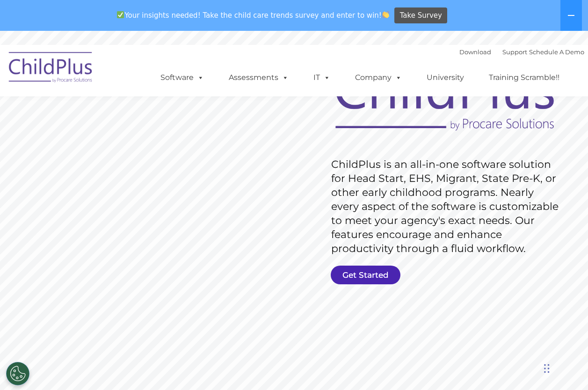 This screenshot has width=588, height=390. What do you see at coordinates (547, 369) in the screenshot?
I see `div: Drag` at bounding box center [547, 369].